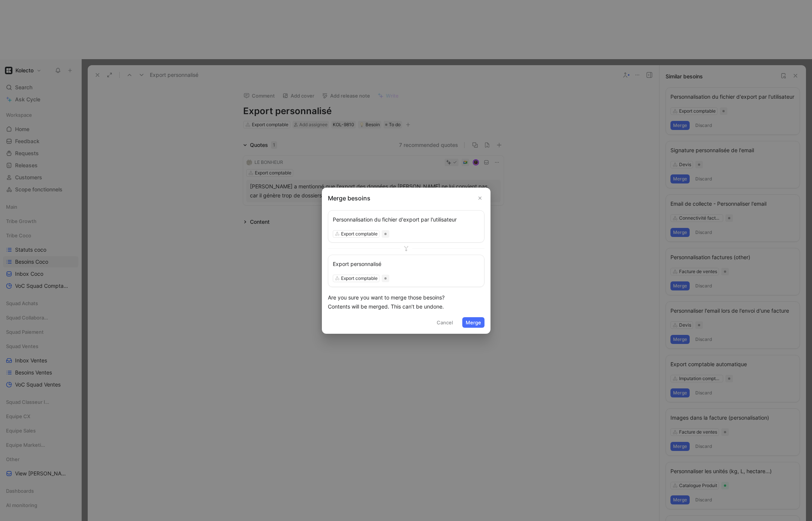  I want to click on div: Are you sure you want to merge those besoins? Contents will be merged. This can’t be undone., so click(406, 302).